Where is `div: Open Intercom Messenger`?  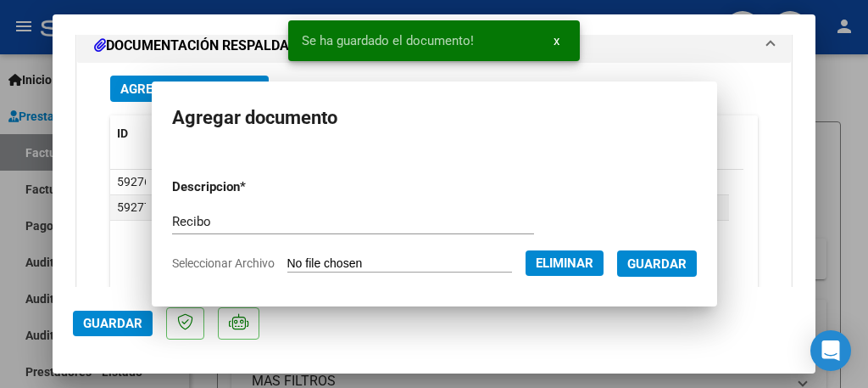
div: Open Intercom Messenger is located at coordinates (830, 350).